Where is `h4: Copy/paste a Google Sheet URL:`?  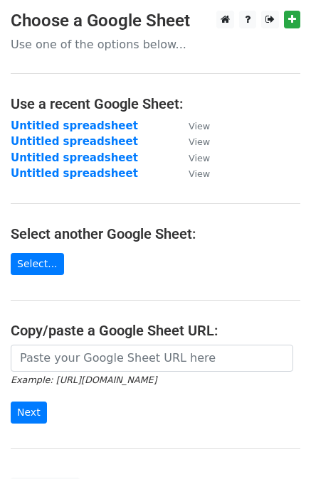 h4: Copy/paste a Google Sheet URL: is located at coordinates (155, 331).